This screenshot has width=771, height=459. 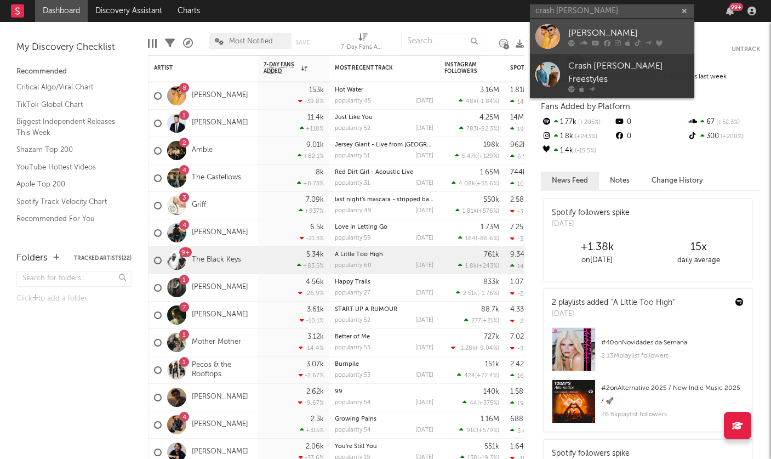 I want to click on div: 198k, so click(x=491, y=145).